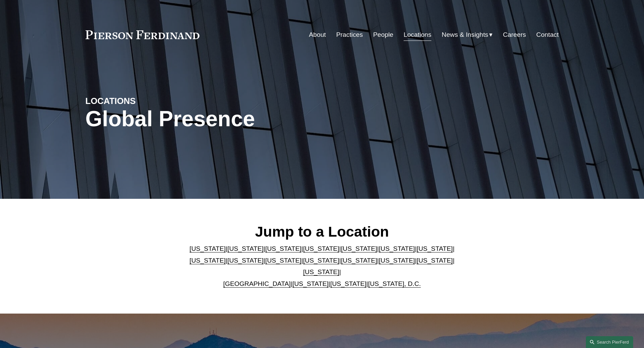  I want to click on h2: Jump to a Location, so click(322, 232).